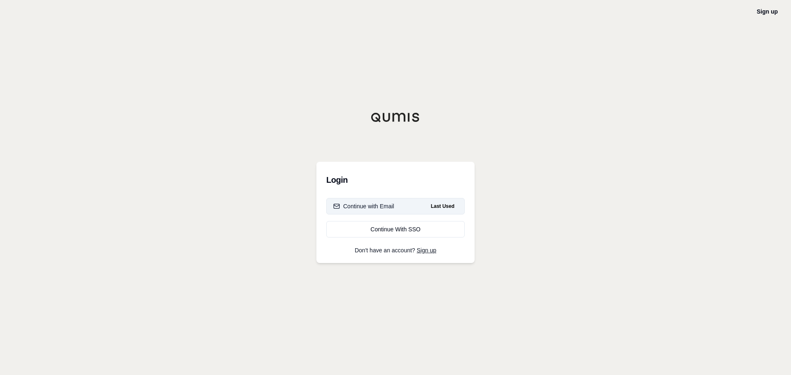  What do you see at coordinates (396, 251) in the screenshot?
I see `p: Don't have an account?` at bounding box center [396, 251].